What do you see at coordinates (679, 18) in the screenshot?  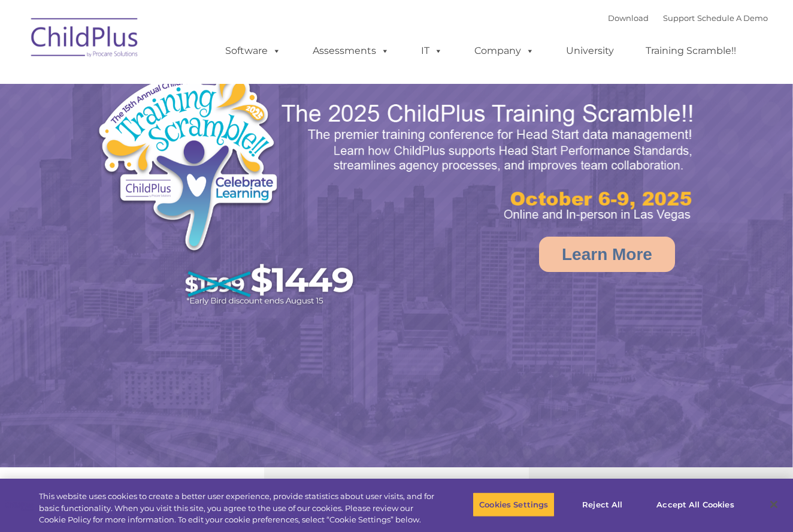 I see `a: Support` at bounding box center [679, 18].